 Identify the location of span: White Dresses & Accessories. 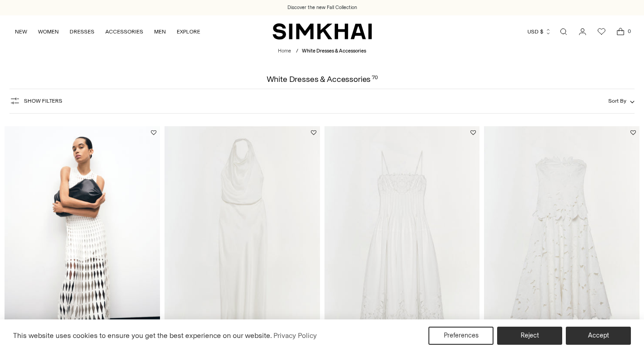
(334, 51).